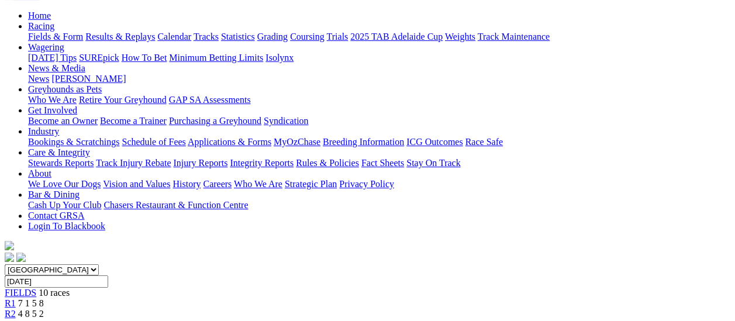 Image resolution: width=735 pixels, height=321 pixels. Describe the element at coordinates (53, 110) in the screenshot. I see `a: Get Involved` at that location.